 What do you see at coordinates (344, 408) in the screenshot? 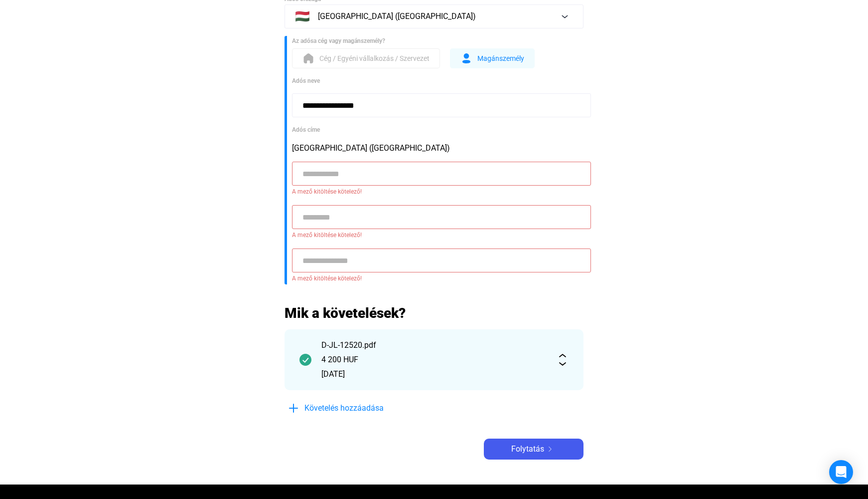
I see `span: Követelés hozzáadása` at bounding box center [344, 408].